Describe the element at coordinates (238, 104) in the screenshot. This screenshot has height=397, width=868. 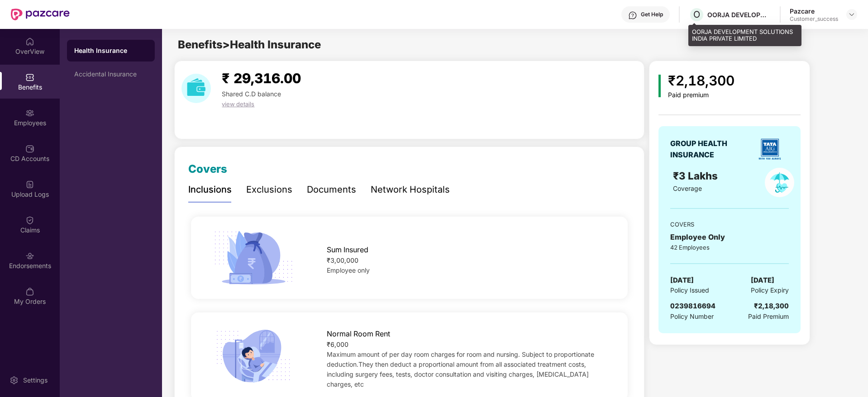
I see `span: view details` at that location.